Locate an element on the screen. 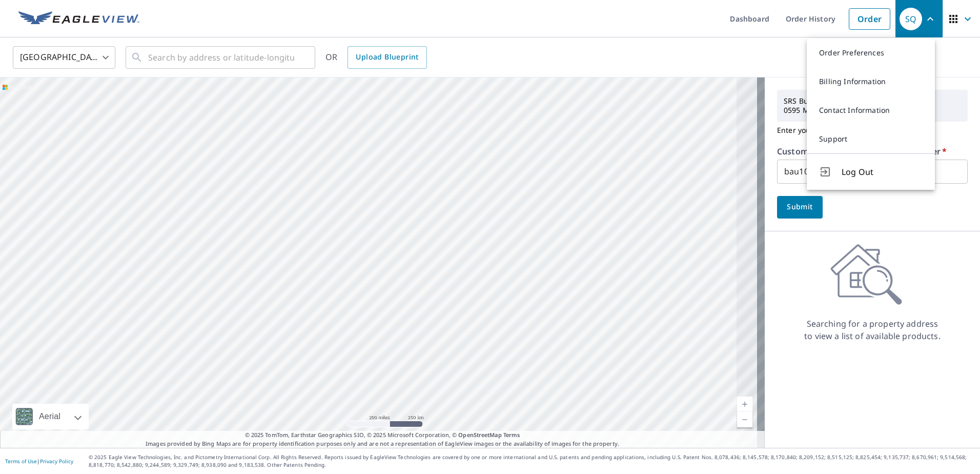  span: Submit is located at coordinates (800, 207).